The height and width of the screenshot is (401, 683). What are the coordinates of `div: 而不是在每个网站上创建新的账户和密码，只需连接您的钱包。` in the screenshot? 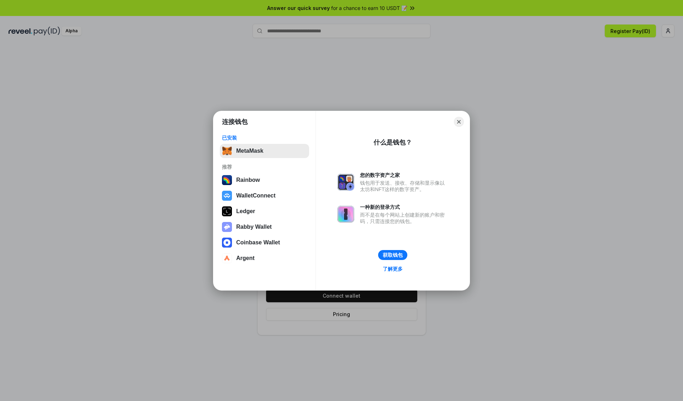 It's located at (404, 218).